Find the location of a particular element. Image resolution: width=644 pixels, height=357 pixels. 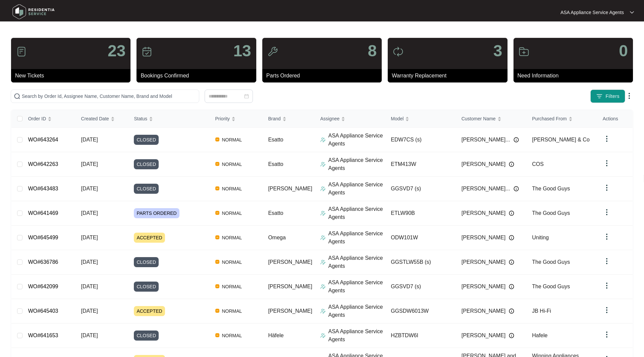

td: GGSDW6013W is located at coordinates (420, 311).